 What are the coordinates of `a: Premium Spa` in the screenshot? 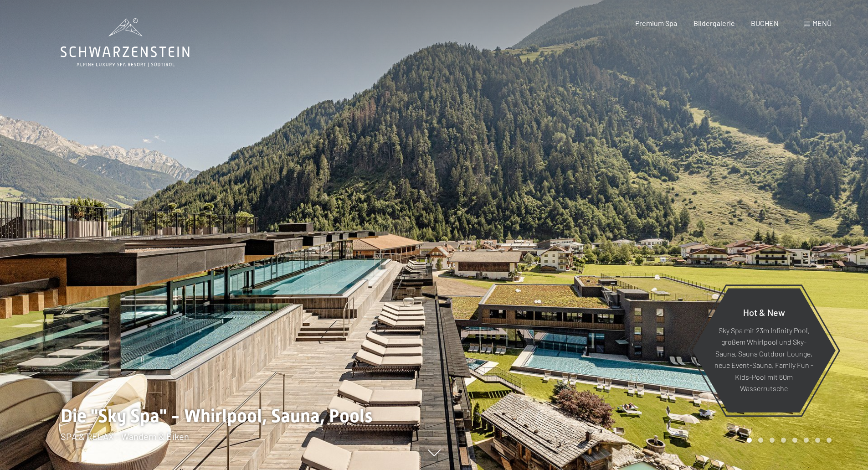 It's located at (656, 23).